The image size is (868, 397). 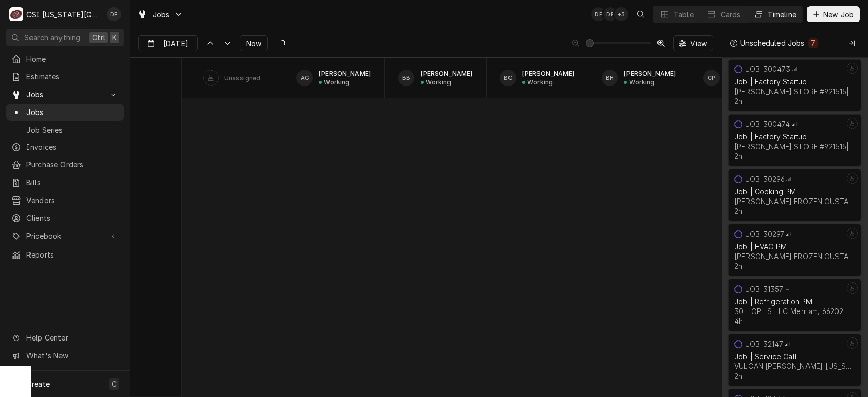 What do you see at coordinates (65, 200) in the screenshot?
I see `a: Vendors` at bounding box center [65, 200].